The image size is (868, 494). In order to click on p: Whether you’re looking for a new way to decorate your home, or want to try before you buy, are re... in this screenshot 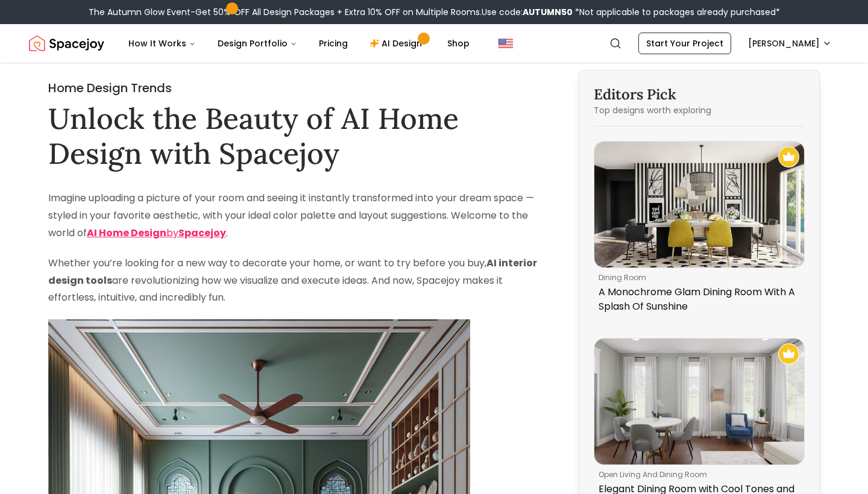, I will do `click(298, 280)`.